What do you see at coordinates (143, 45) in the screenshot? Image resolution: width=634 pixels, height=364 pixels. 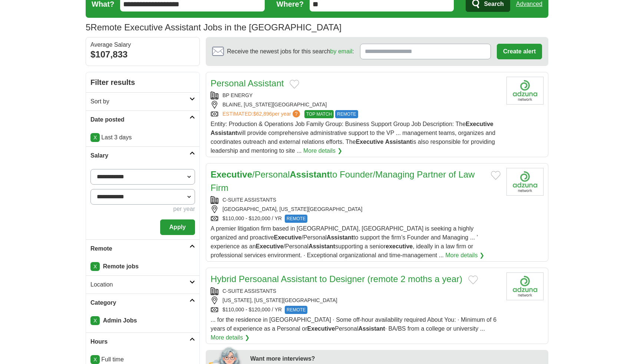 I see `div: Average Salary` at bounding box center [143, 45].